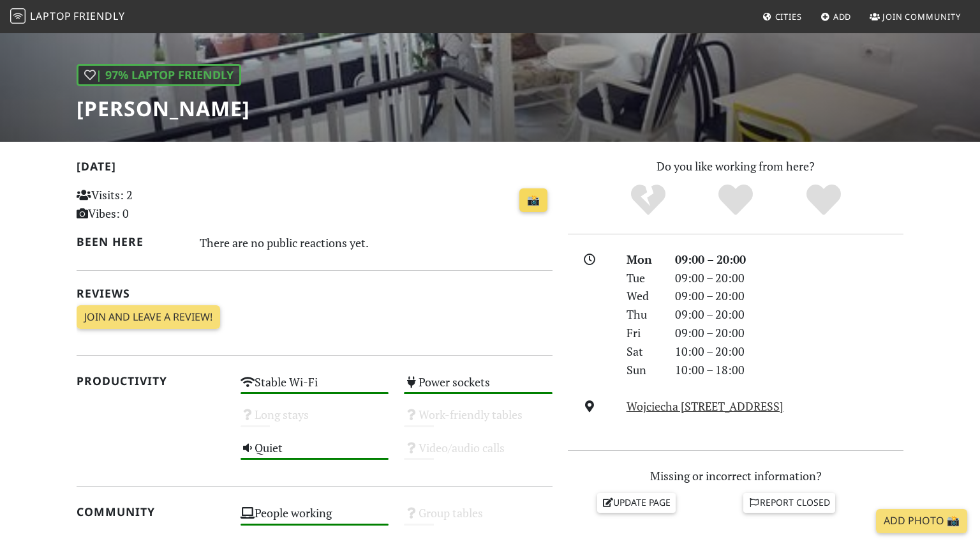 This screenshot has width=980, height=546. I want to click on div: Quiet, so click(314, 453).